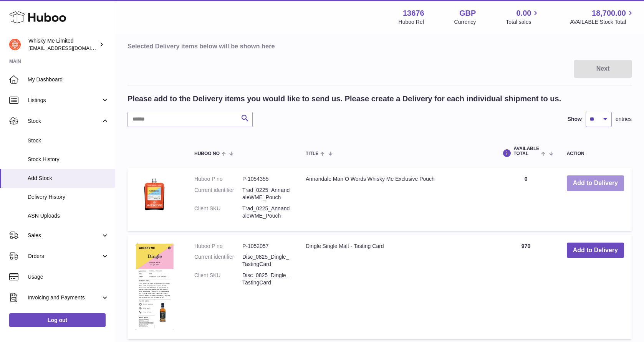  I want to click on td: 0, so click(526, 199).